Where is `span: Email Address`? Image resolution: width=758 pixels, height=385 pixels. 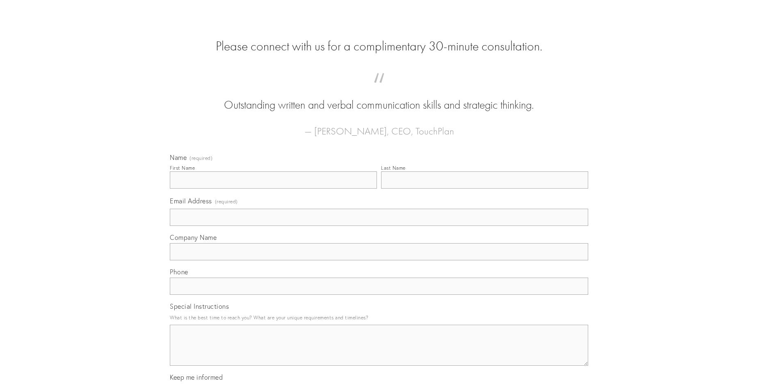
span: Email Address is located at coordinates (191, 201).